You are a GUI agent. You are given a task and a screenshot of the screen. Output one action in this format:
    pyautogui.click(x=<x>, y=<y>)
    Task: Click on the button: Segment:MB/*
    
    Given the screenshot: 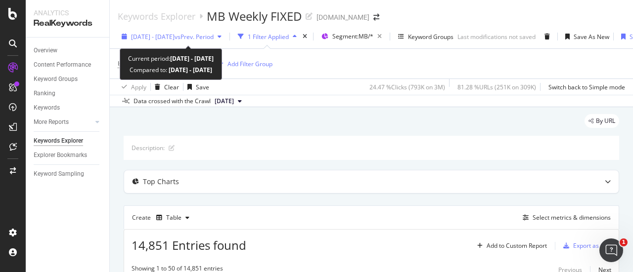 What is the action you would take?
    pyautogui.click(x=352, y=37)
    